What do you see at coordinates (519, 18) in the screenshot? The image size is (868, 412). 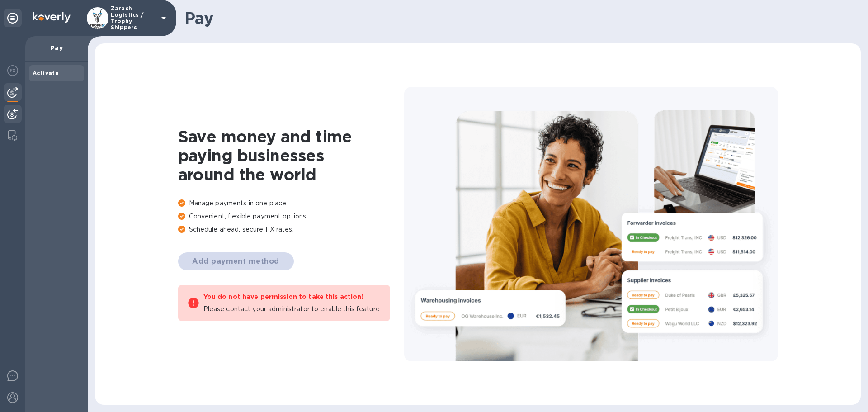 I see `h1: Pay` at bounding box center [519, 18].